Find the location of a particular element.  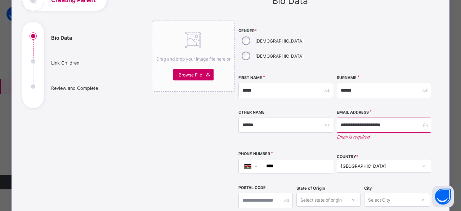

label: Surname is located at coordinates (346, 77).